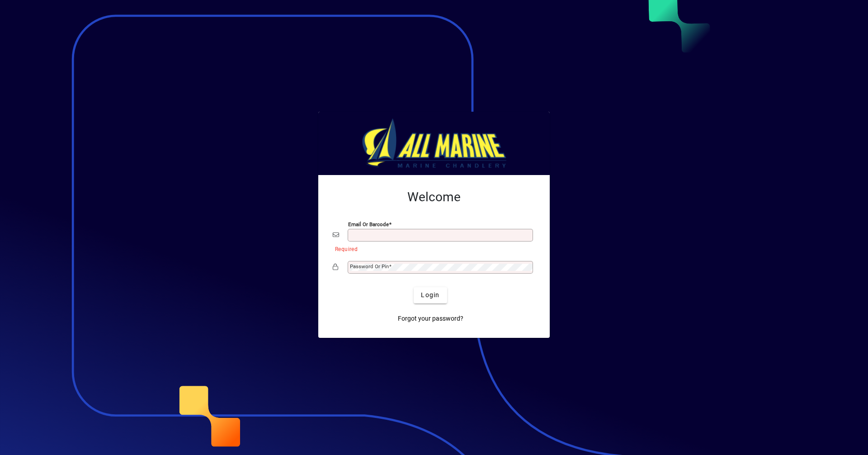  Describe the element at coordinates (431, 248) in the screenshot. I see `mat-error: Required` at that location.